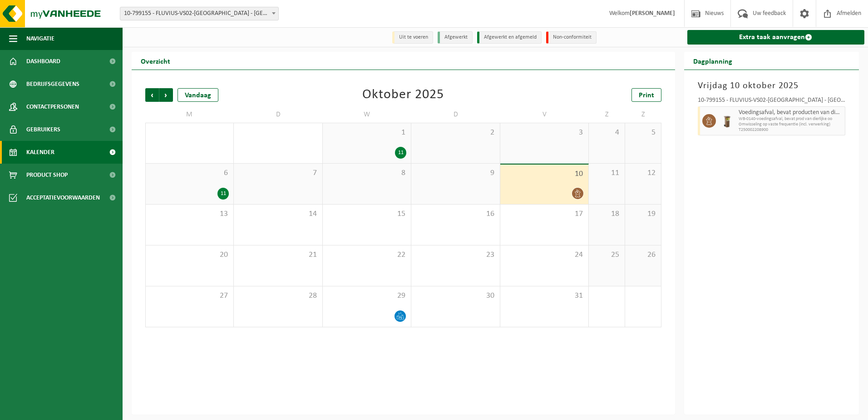 The height and width of the screenshot is (420, 868). I want to click on span: Voedingsafval, bevat producten van dierlijke oorsprong, onverpakt, categorie 3, so click(791, 113).